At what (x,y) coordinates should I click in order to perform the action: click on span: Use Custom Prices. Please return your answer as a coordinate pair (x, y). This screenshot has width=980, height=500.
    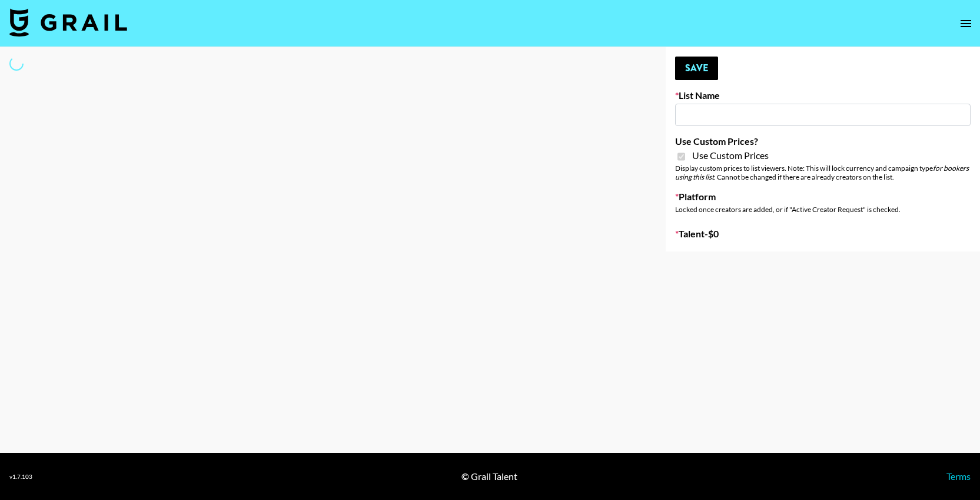
    Looking at the image, I should click on (731, 155).